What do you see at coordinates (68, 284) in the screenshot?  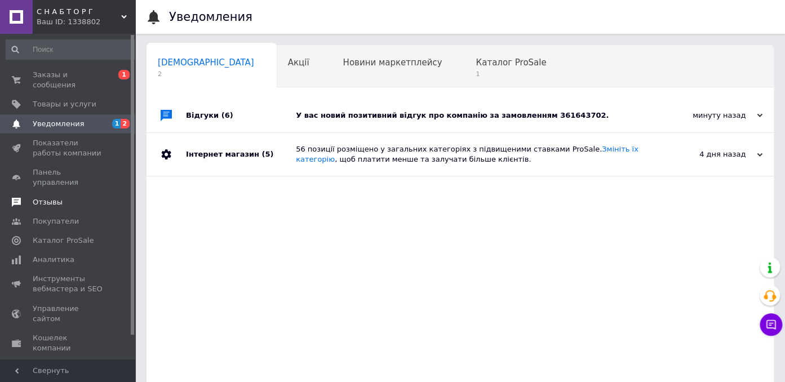 I see `span: Инструменты вебмастера и SEO` at bounding box center [68, 284].